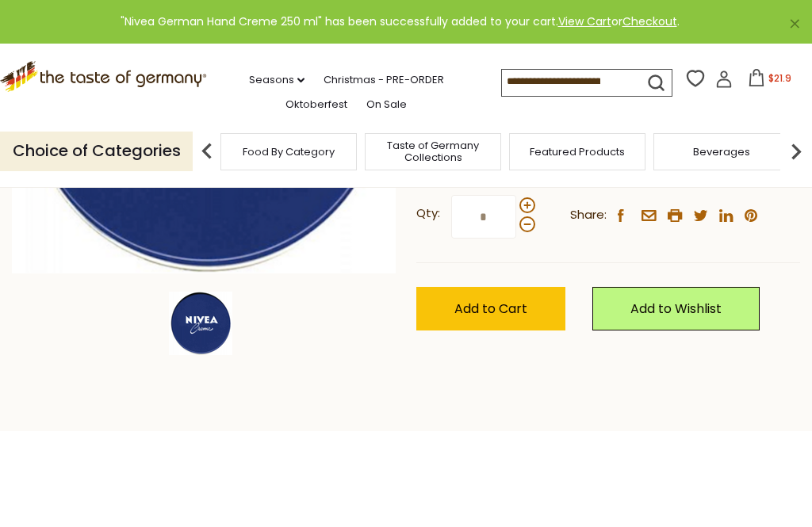  I want to click on a: Food By Category, so click(289, 152).